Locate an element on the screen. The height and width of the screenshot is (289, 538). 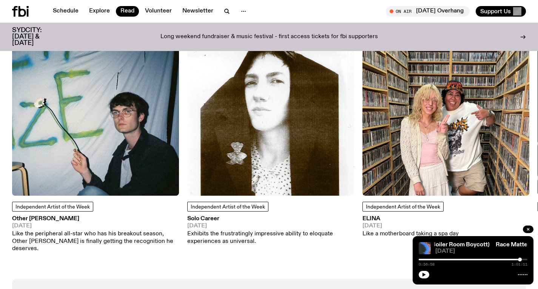
a: A spectral view of a waveform, warped and glitched is located at coordinates (425, 248).